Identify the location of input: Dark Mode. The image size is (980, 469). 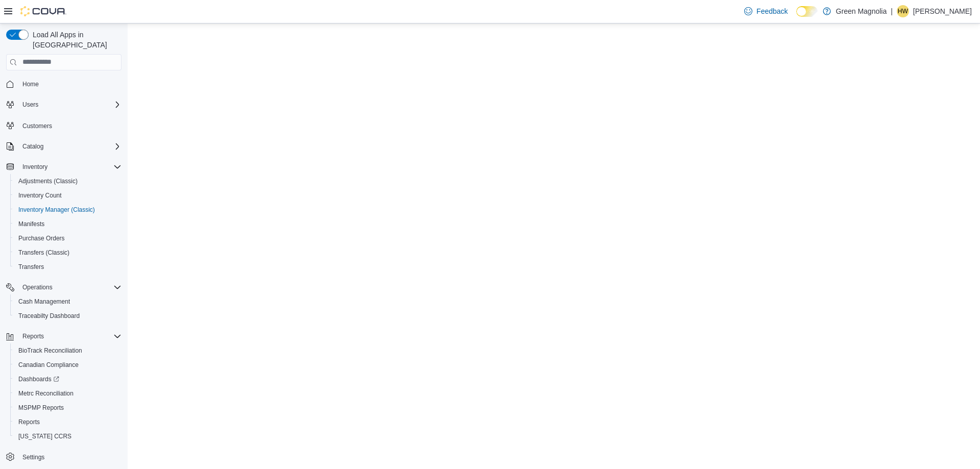
(807, 11).